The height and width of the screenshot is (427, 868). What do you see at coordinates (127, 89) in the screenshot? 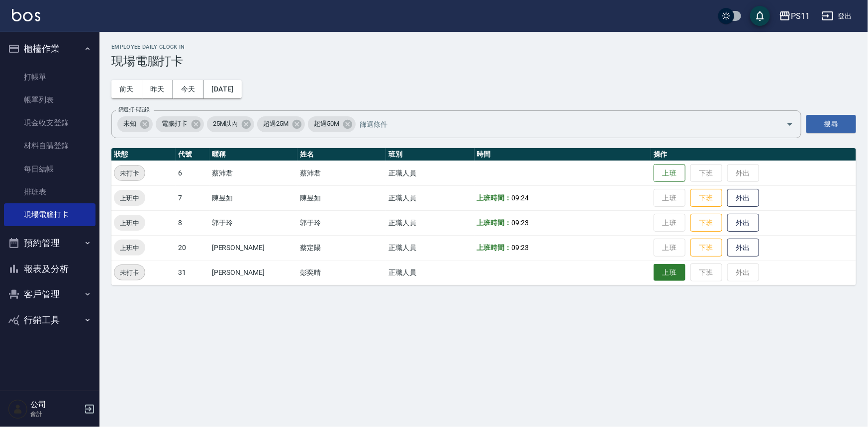
I see `button: 前天` at bounding box center [127, 89].